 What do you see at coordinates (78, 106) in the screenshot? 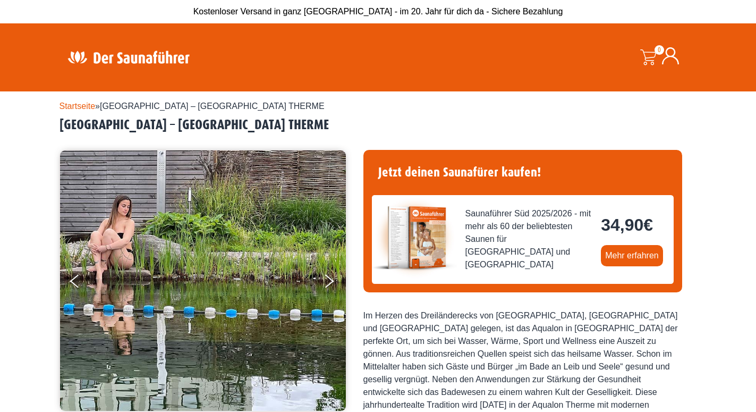
I see `a: Startseite` at bounding box center [78, 106].